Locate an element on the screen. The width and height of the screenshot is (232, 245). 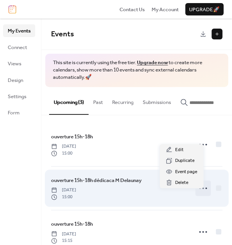
span: Design is located at coordinates (15, 80).